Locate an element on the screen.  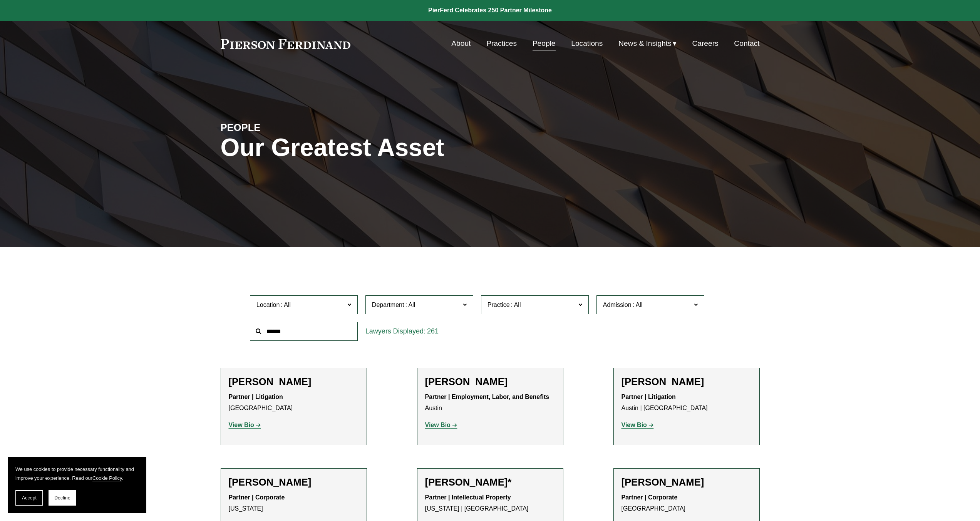
a: Cookie Policy is located at coordinates (107, 477).